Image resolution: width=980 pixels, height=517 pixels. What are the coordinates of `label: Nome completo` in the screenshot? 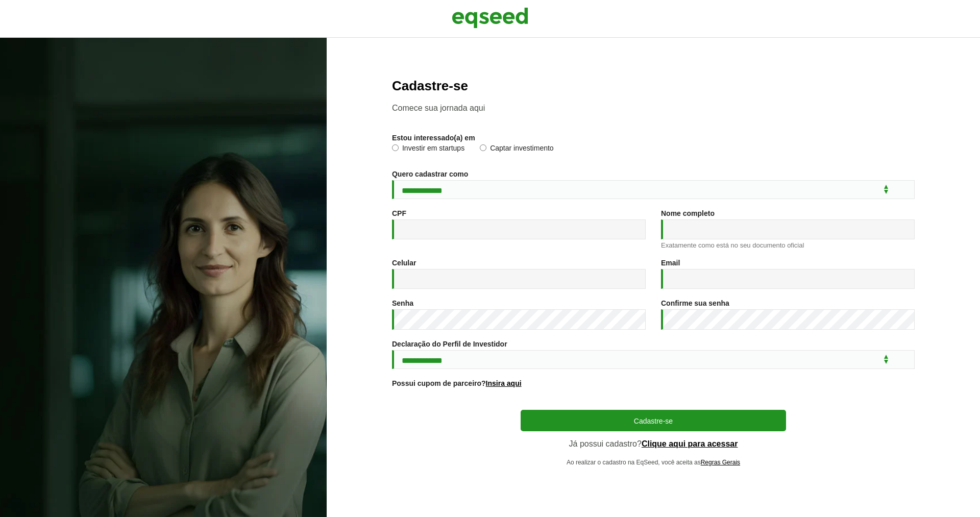 It's located at (687, 214).